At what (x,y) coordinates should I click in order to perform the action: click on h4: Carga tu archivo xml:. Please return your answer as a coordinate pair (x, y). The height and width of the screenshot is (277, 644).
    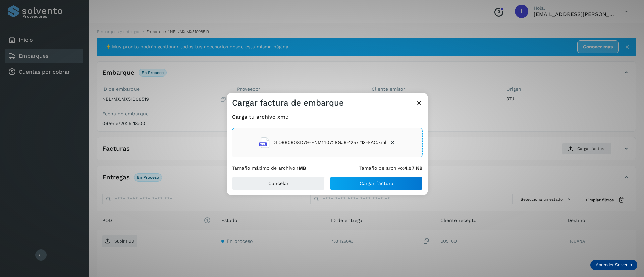
    Looking at the image, I should click on (328, 117).